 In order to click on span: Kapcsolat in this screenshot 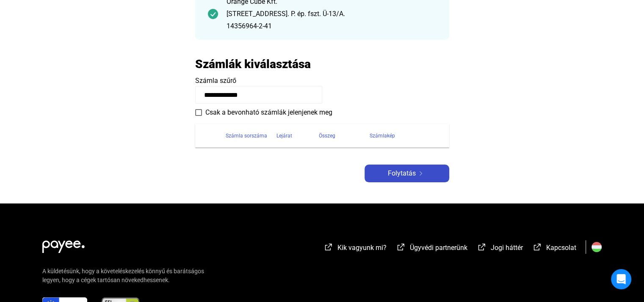, I will do `click(561, 247)`.